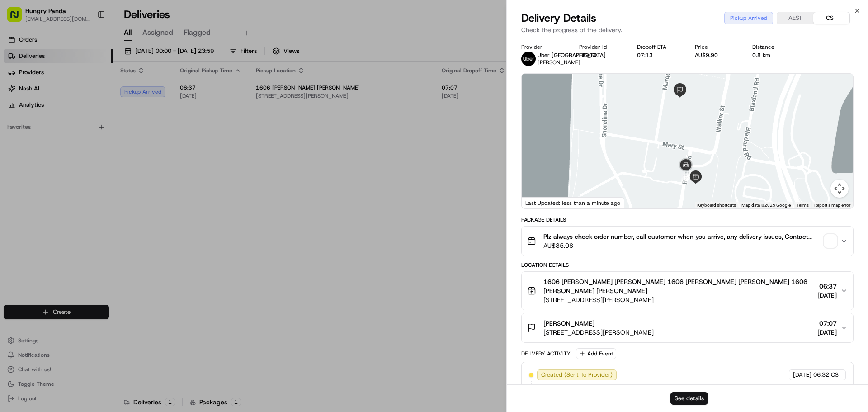 The height and width of the screenshot is (412, 868). I want to click on button: See details, so click(689, 398).